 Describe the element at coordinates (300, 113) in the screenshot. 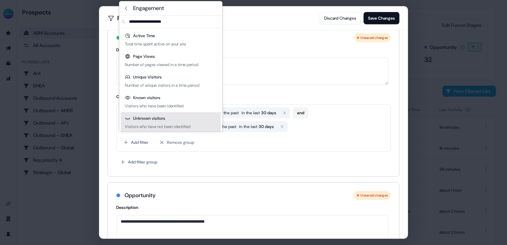

I see `button: and` at that location.